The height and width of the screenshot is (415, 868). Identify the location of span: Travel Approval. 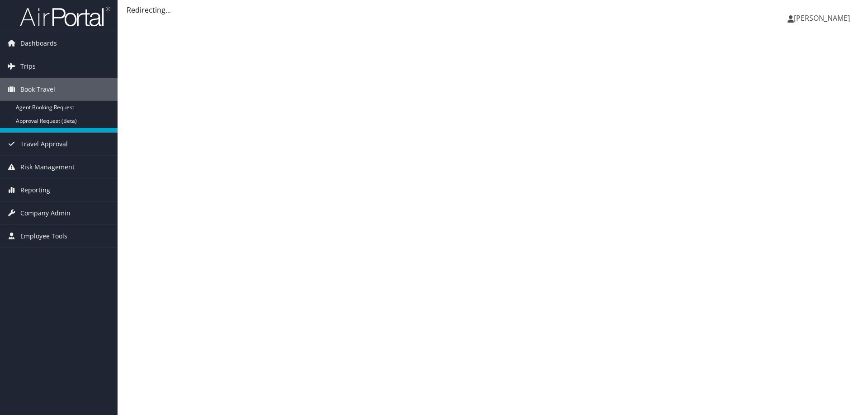
(44, 144).